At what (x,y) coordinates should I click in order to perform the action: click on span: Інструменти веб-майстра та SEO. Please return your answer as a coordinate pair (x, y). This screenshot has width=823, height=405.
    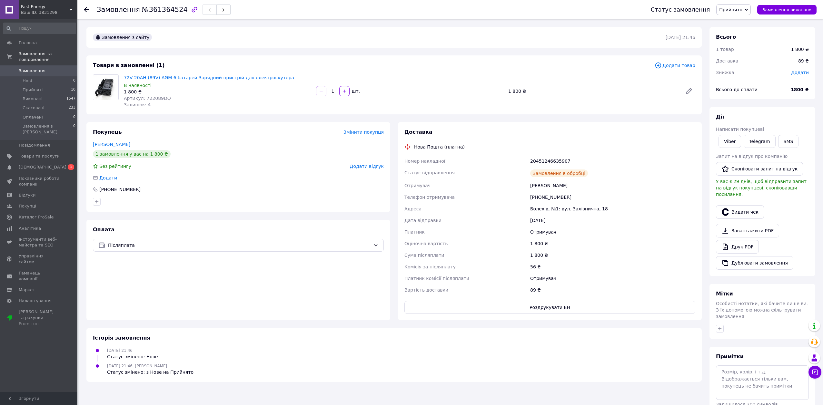
    Looking at the image, I should click on (39, 243).